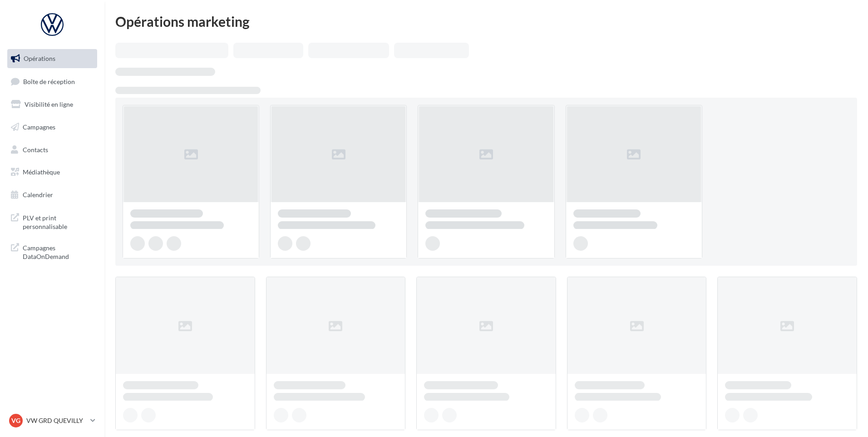 Image resolution: width=868 pixels, height=437 pixels. Describe the element at coordinates (52, 172) in the screenshot. I see `a: Médiathèque` at that location.